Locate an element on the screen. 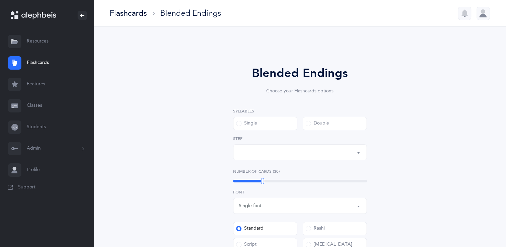 This screenshot has height=247, width=506. div: Choose your Flashcards options is located at coordinates (300, 91).